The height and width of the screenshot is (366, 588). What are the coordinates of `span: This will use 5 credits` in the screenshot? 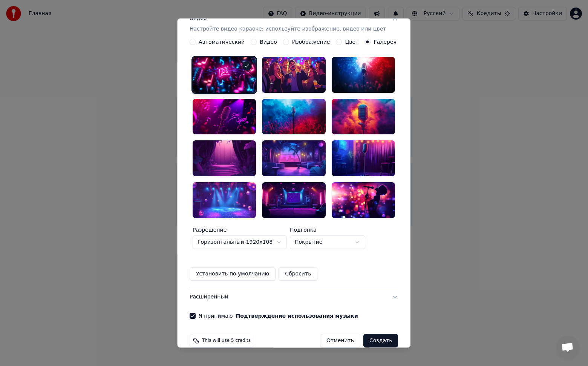 It's located at (226, 341).